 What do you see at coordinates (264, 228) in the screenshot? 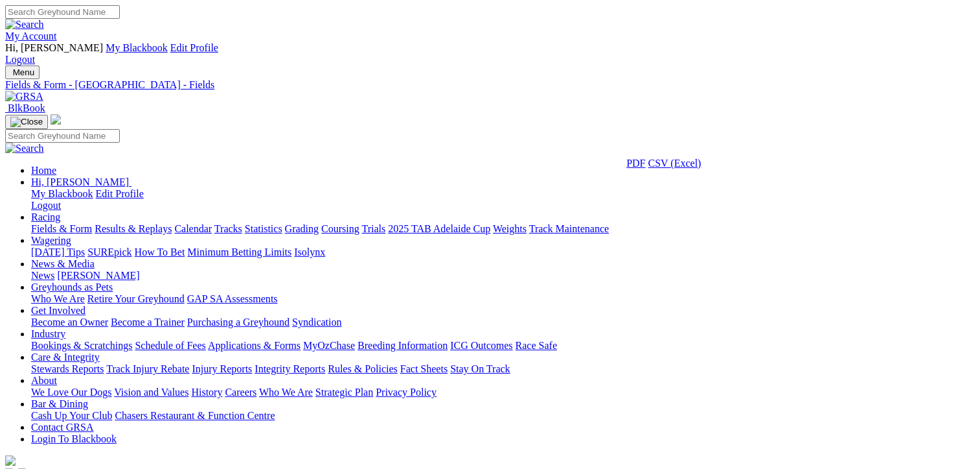
I see `a: Statistics` at bounding box center [264, 228].